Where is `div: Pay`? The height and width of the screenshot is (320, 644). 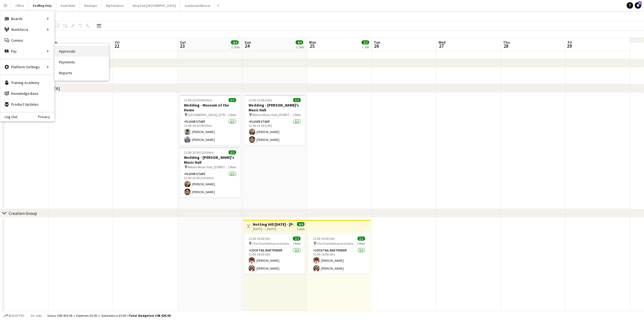 div: Pay is located at coordinates (27, 51).